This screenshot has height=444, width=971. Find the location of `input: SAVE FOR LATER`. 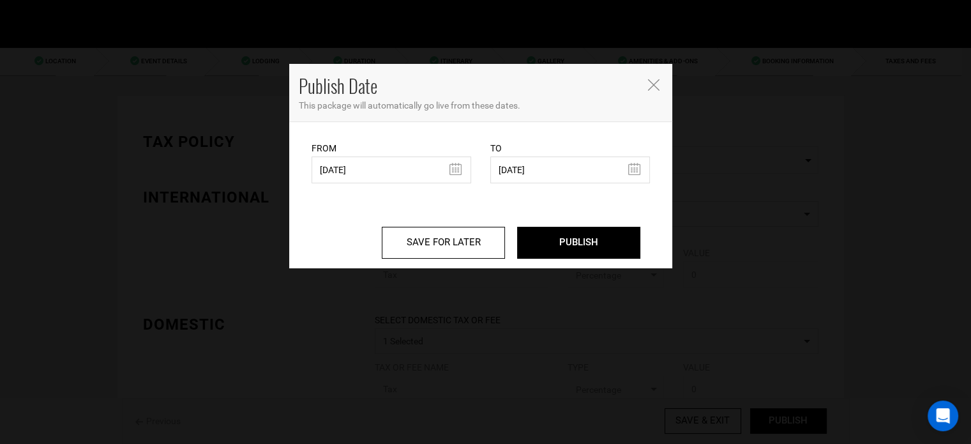

input: SAVE FOR LATER is located at coordinates (443, 243).